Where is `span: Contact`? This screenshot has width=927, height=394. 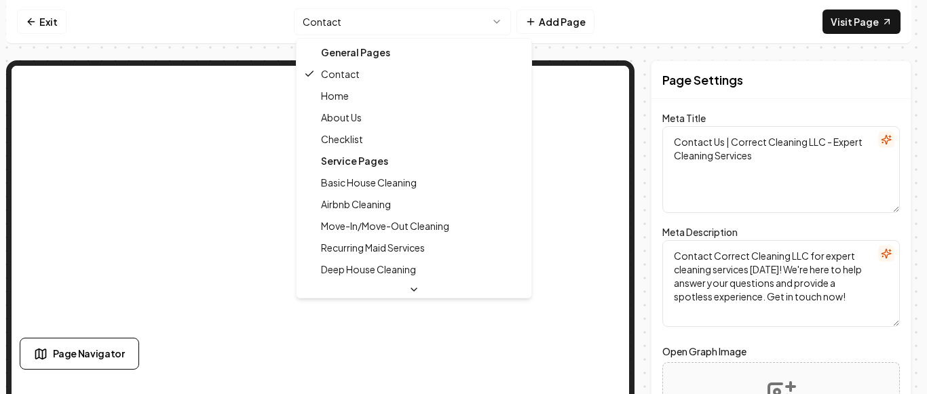
span: Contact is located at coordinates (340, 74).